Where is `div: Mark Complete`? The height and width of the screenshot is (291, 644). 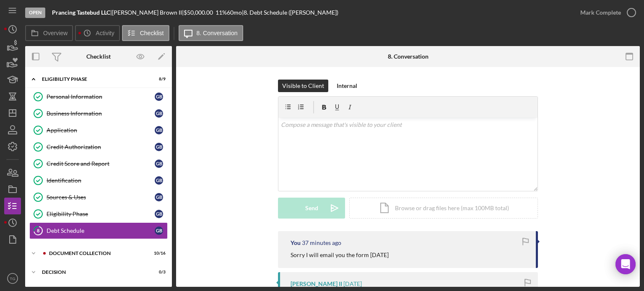
div: Mark Complete is located at coordinates (600, 13).